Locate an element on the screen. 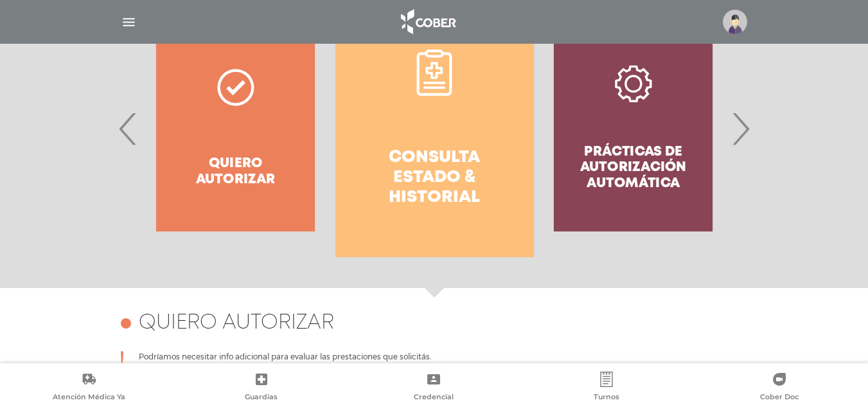 The image size is (868, 407). h4: Quiero autorizar is located at coordinates (237, 323).